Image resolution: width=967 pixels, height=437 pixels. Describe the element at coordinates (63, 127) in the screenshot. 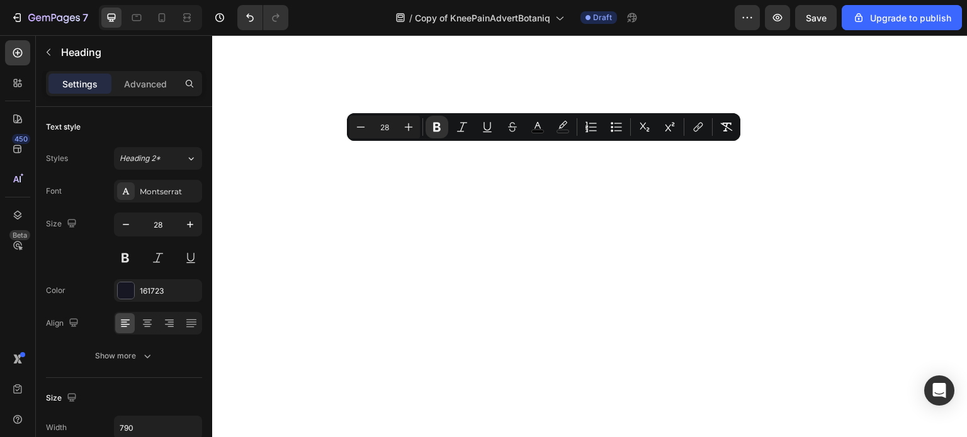

I see `div: Text style` at that location.